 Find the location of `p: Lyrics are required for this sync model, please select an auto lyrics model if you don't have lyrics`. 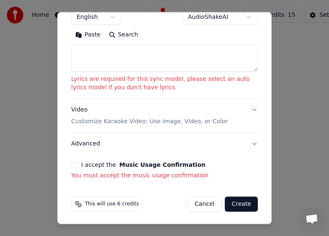

p: Lyrics are required for this sync model, please select an auto lyrics model if you don't have lyrics is located at coordinates (165, 83).